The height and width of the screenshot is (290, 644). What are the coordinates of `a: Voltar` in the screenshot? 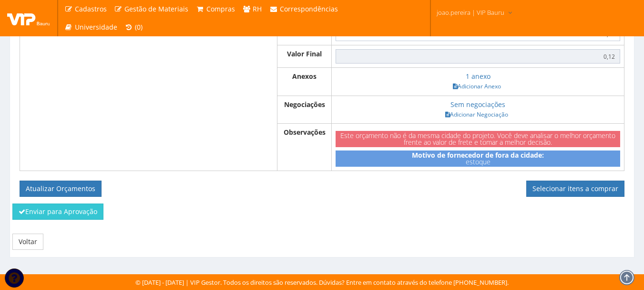 It's located at (28, 241).